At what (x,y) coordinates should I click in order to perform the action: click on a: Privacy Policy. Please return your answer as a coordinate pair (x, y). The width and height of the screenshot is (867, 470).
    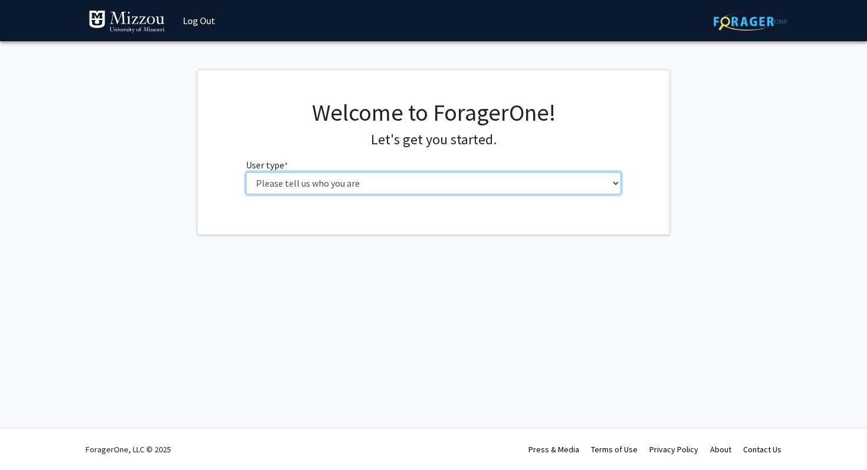
    Looking at the image, I should click on (673, 450).